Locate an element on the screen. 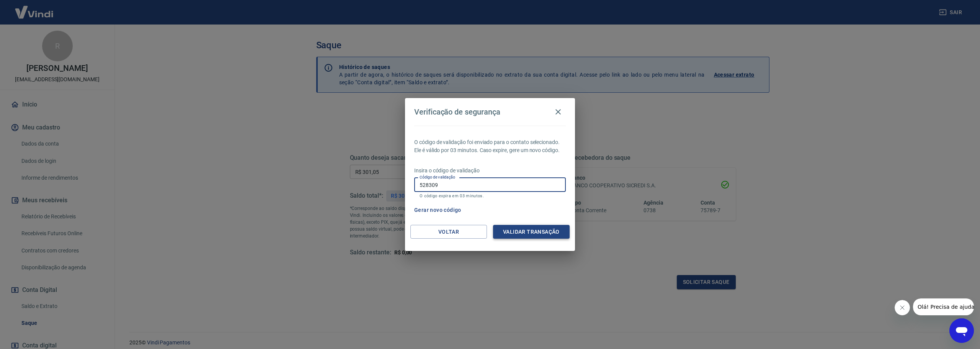 The image size is (980, 349). span: Olá! Precisa de ajuda? is located at coordinates (35, 8).